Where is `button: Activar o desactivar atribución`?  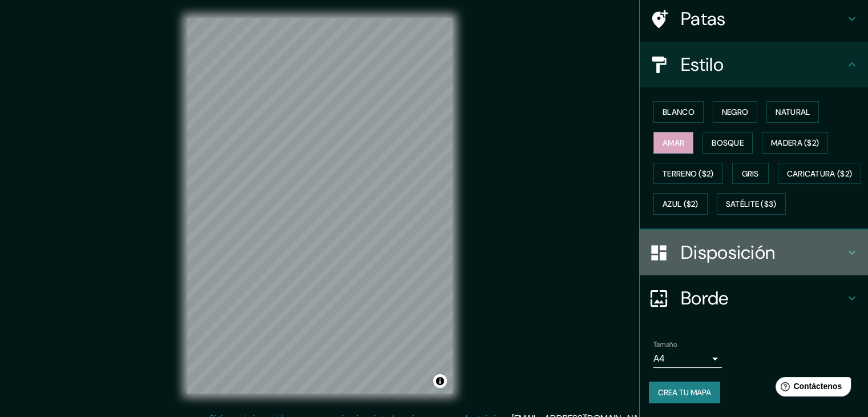
button: Activar o desactivar atribución is located at coordinates (440, 380).